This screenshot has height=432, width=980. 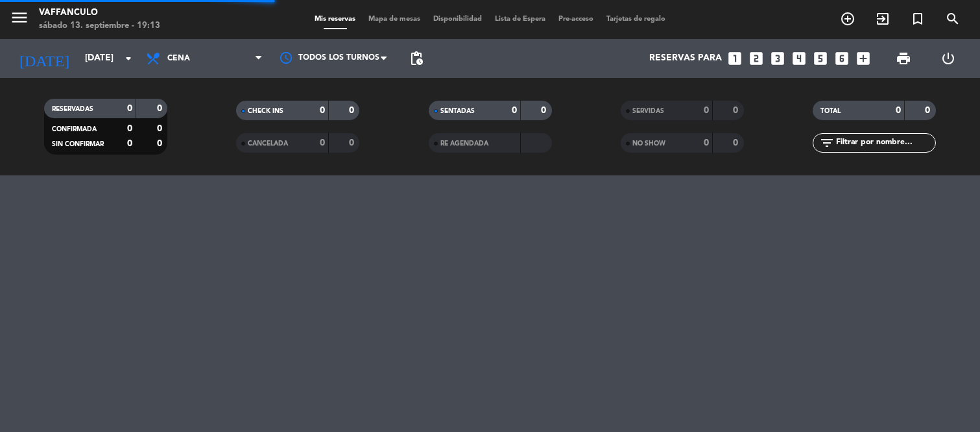 I want to click on i: filter_list, so click(x=827, y=143).